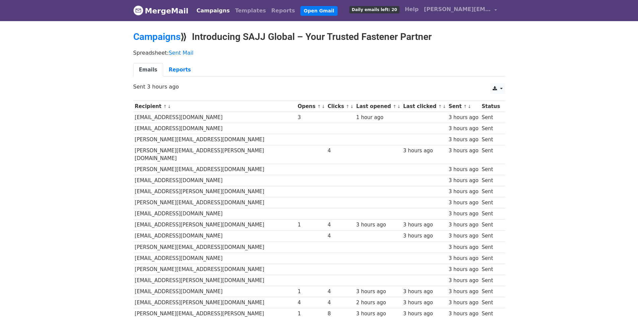 This screenshot has height=317, width=638. What do you see at coordinates (311, 117) in the screenshot?
I see `div: 3` at bounding box center [311, 117].